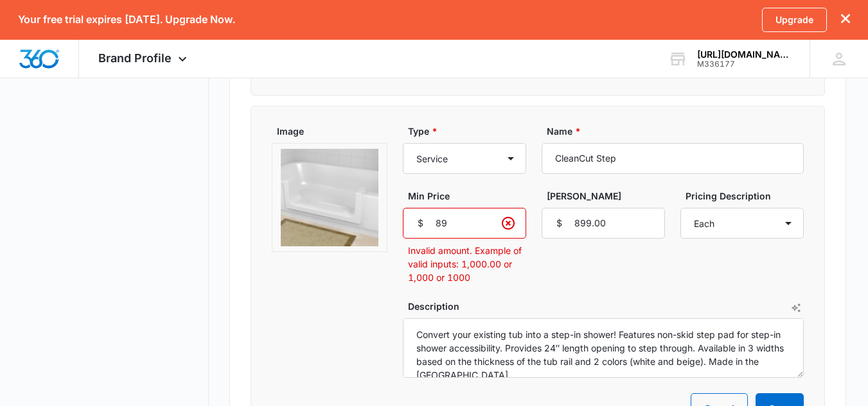 The image size is (868, 406). I want to click on label: Min Price, so click(469, 196).